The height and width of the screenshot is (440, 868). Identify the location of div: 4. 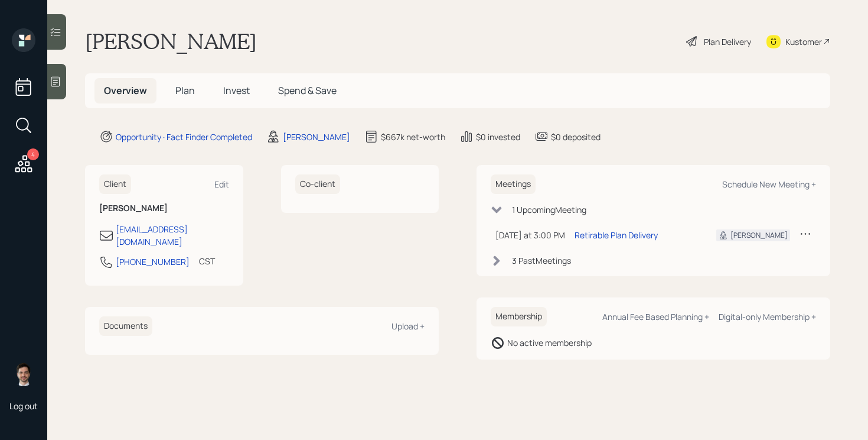
(33, 154).